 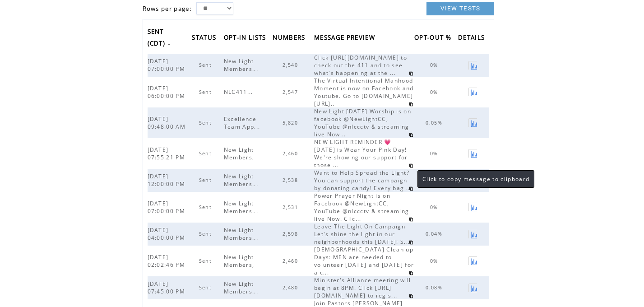 I want to click on span: 2,547, so click(x=291, y=92).